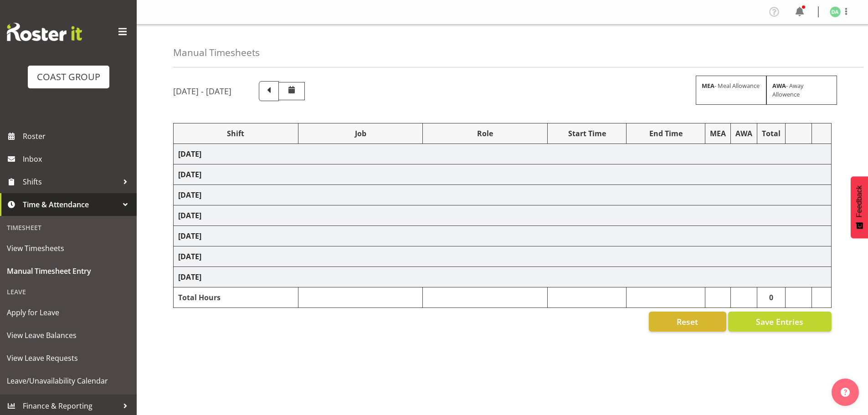  What do you see at coordinates (69, 271) in the screenshot?
I see `a: Manual Timesheet Entry` at bounding box center [69, 271].